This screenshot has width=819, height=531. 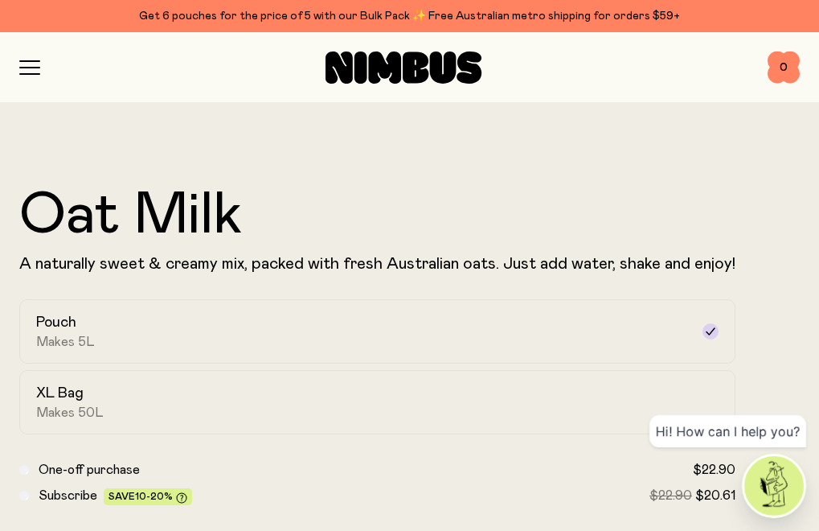 I want to click on div: Get 6 pouches for the price of 5 with our Bulk Pack ✨ Free Australian metro shipping for orders $59+, so click(x=409, y=16).